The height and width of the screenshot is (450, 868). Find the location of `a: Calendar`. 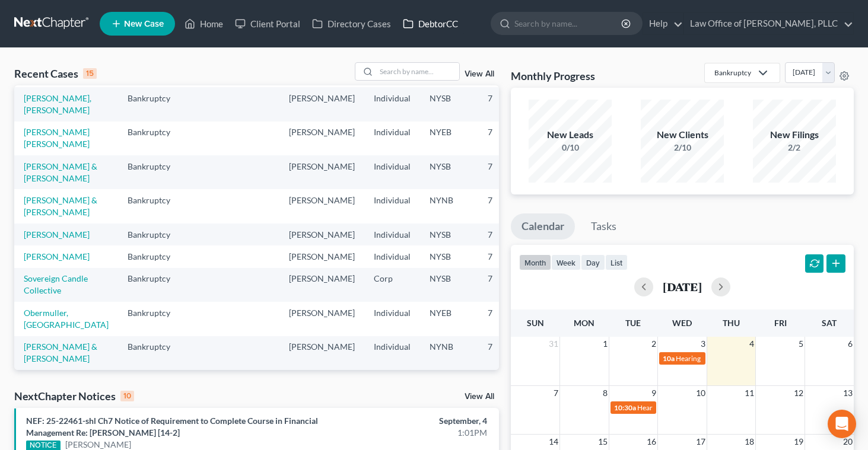

a: Calendar is located at coordinates (543, 227).